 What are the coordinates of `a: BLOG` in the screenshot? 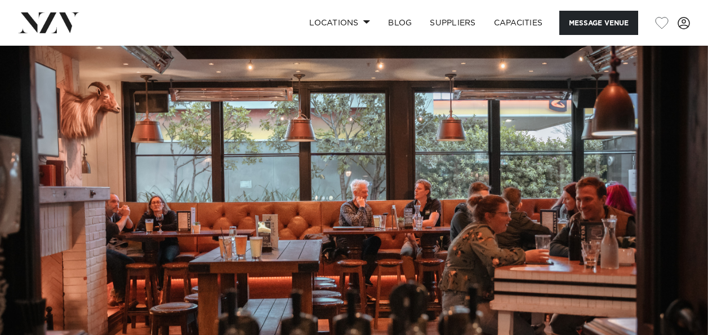 It's located at (400, 23).